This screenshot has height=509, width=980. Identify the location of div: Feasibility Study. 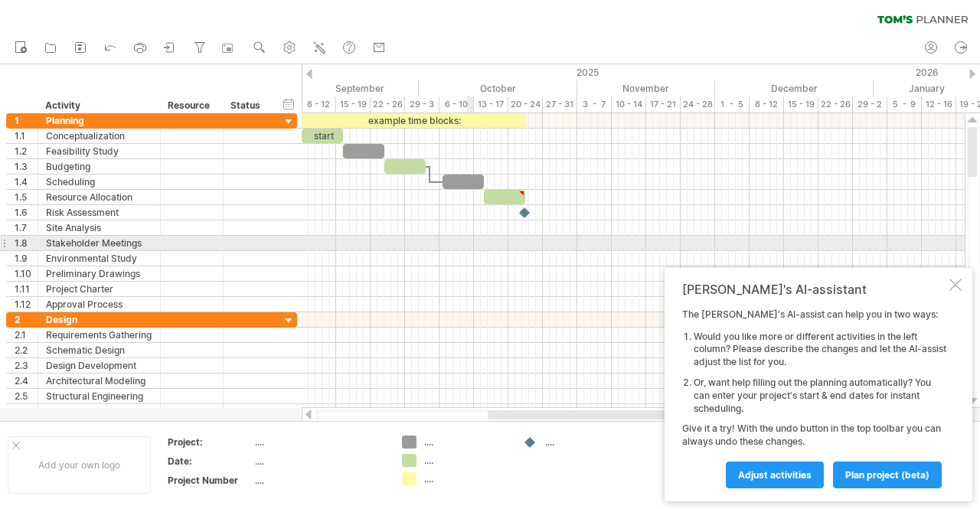
(99, 150).